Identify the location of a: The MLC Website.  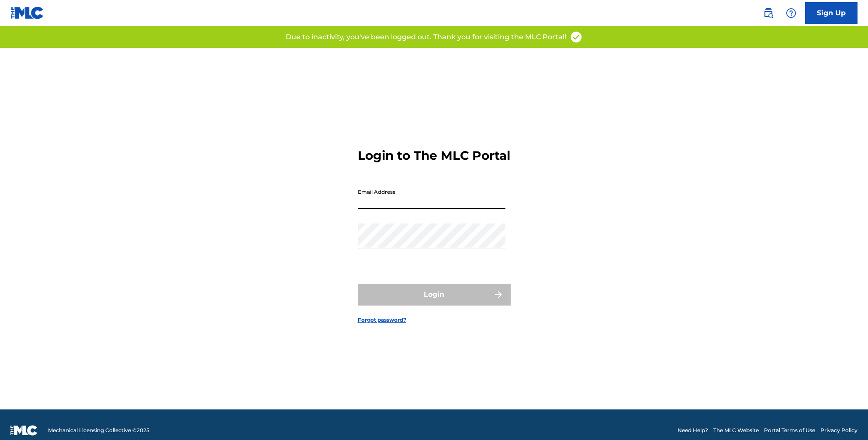
(736, 431).